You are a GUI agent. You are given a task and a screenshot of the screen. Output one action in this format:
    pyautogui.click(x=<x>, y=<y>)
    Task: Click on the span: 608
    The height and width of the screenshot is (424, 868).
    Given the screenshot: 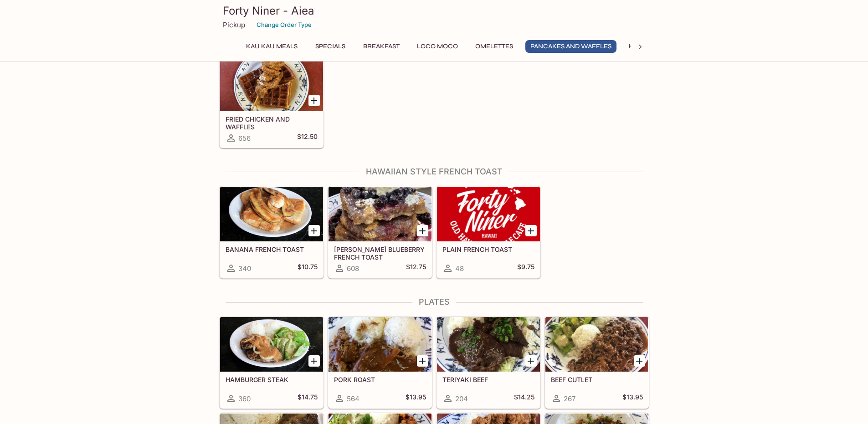 What is the action you would take?
    pyautogui.click(x=353, y=269)
    